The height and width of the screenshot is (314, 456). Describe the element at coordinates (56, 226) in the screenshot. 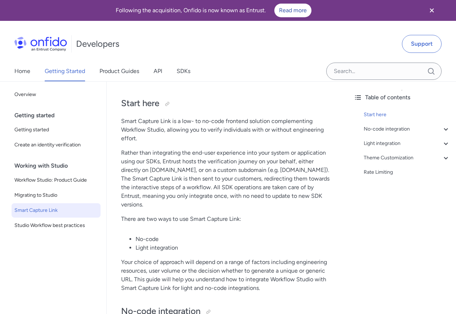

I see `a: Studio Workflow best practices` at that location.